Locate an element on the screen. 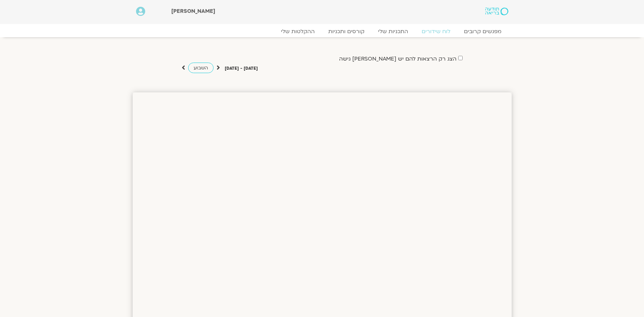  a: מפגשים קרובים is located at coordinates (483, 31).